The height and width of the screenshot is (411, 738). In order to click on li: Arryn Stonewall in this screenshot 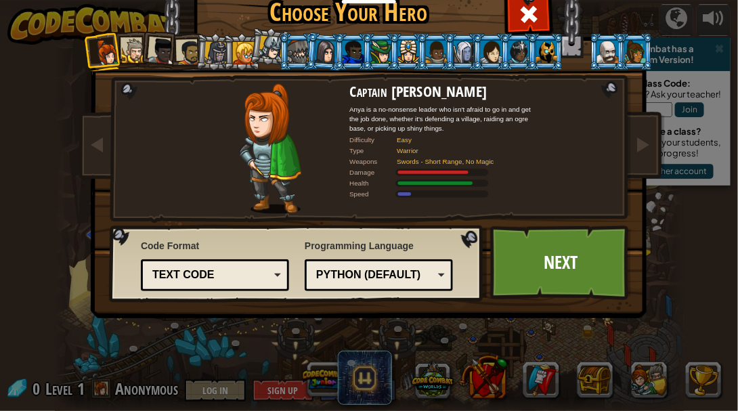, I will do `click(435, 51)`.